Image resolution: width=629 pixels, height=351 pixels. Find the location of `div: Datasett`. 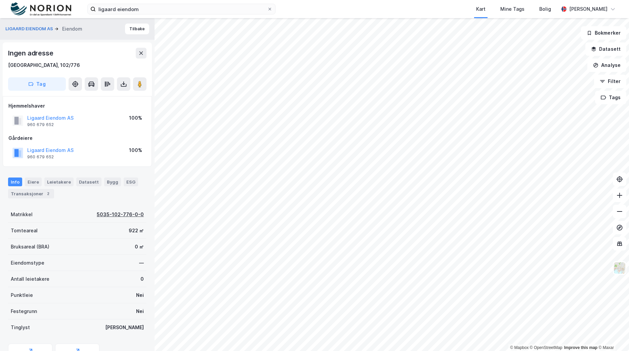

div: Datasett is located at coordinates (89, 182).